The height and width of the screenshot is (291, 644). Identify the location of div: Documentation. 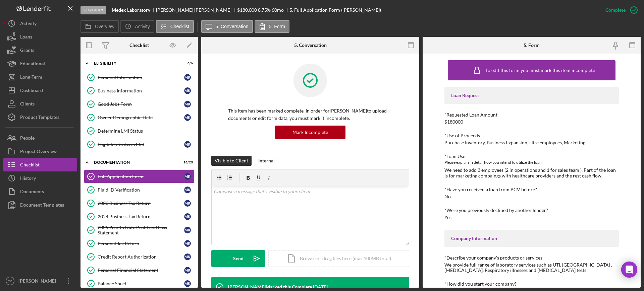
(135, 162).